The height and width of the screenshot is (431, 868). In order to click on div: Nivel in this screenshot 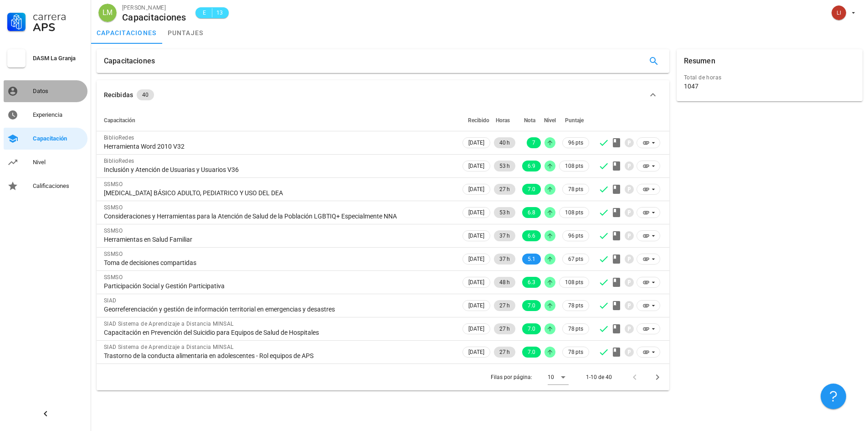, I will do `click(59, 162)`.